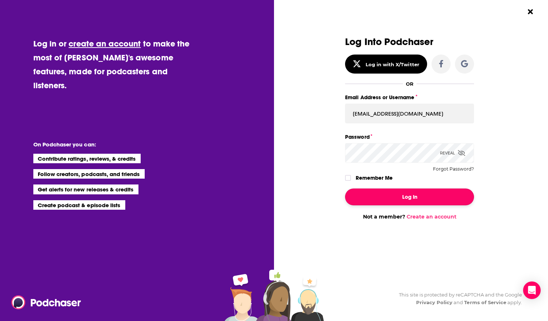  What do you see at coordinates (107, 144) in the screenshot?
I see `li: On Podchaser you can:` at bounding box center [107, 144].